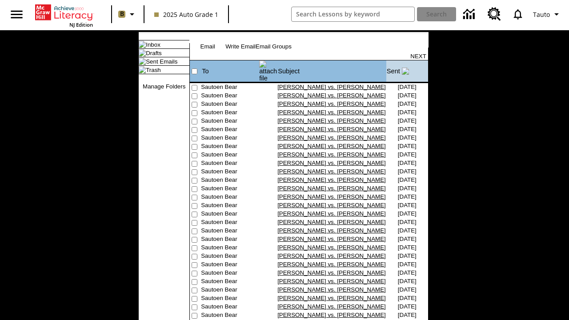 Image resolution: width=569 pixels, height=320 pixels. What do you see at coordinates (205, 71) in the screenshot?
I see `a: To` at bounding box center [205, 71].